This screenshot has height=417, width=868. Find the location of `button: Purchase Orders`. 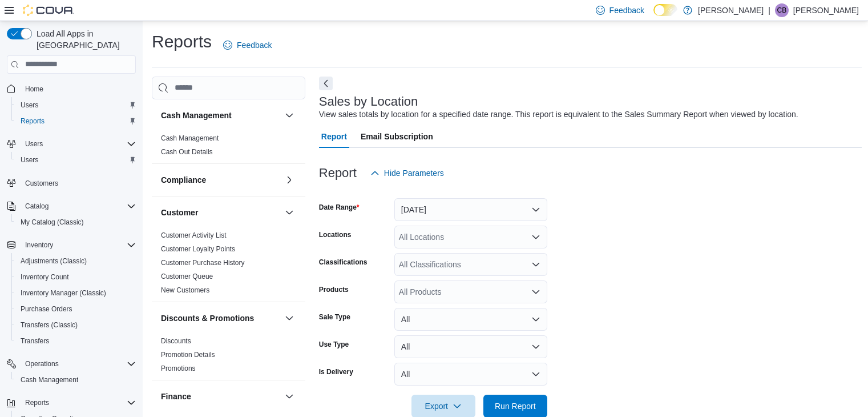

button: Purchase Orders is located at coordinates (76, 309).